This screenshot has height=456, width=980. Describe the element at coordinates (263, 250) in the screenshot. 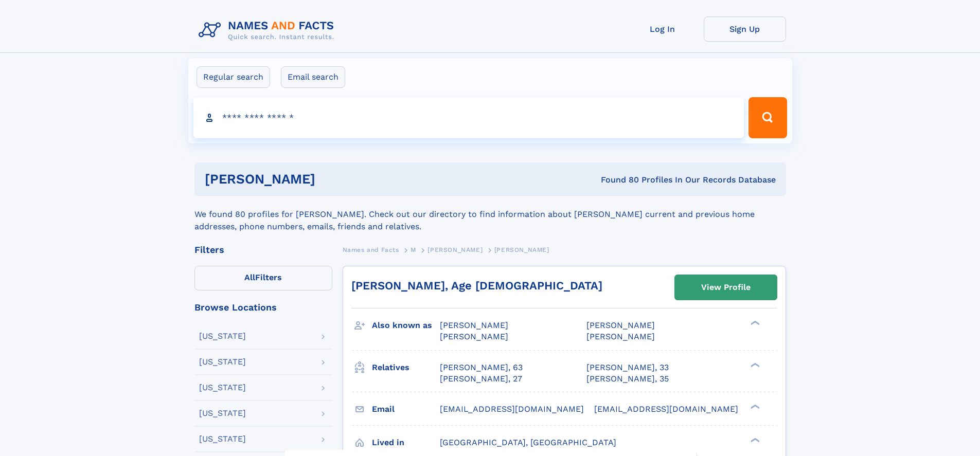

I see `div: Filters` at that location.